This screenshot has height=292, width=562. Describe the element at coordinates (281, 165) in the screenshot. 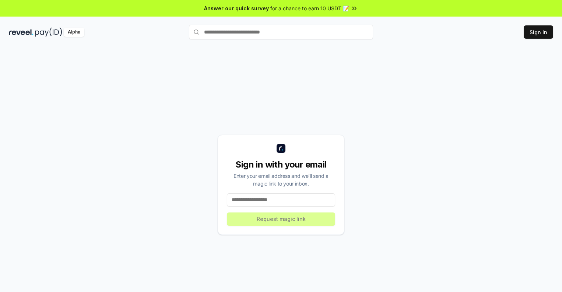

I see `div: Sign in with your email` at that location.